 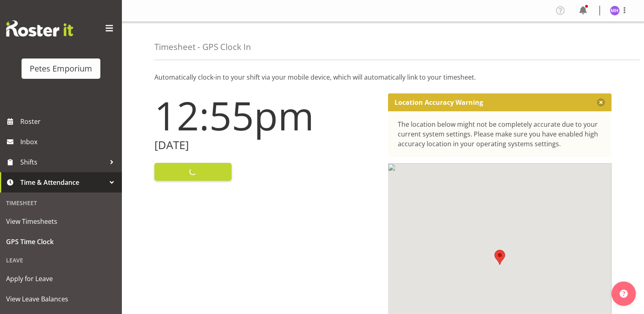 I want to click on a: Apply for Leave, so click(x=61, y=279).